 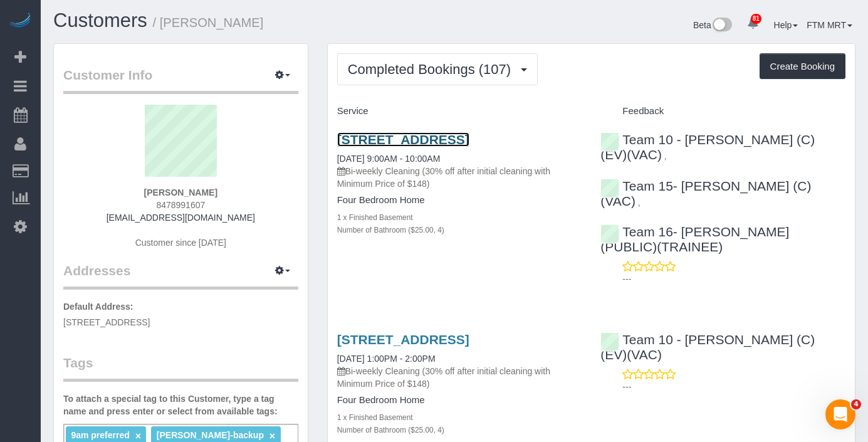 What do you see at coordinates (437, 69) in the screenshot?
I see `button: Completed Bookings (107)` at bounding box center [437, 69].